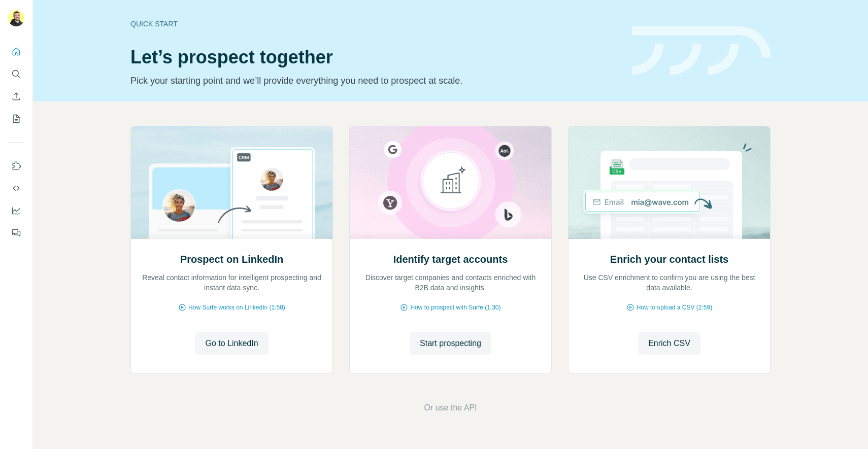 The width and height of the screenshot is (868, 449). What do you see at coordinates (375, 24) in the screenshot?
I see `div: Quick start` at bounding box center [375, 24].